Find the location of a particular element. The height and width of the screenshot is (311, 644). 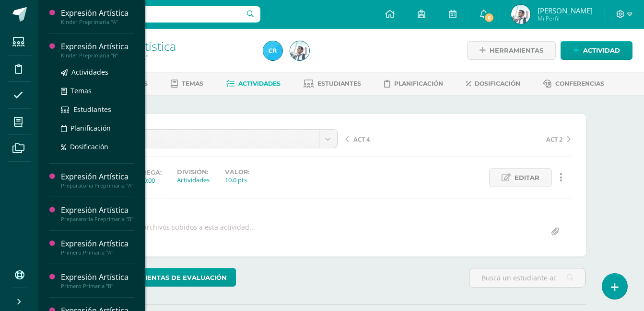

div: Kinder Preprimaria "B" is located at coordinates (97, 56).